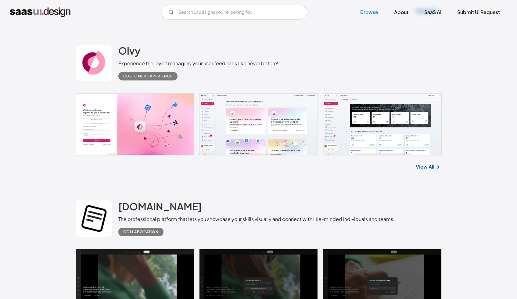 The height and width of the screenshot is (299, 517). I want to click on a: Browse, so click(369, 12).